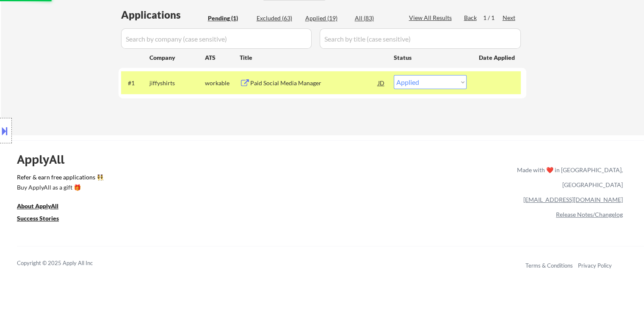 Image resolution: width=644 pixels, height=313 pixels. What do you see at coordinates (229, 18) in the screenshot?
I see `div: Pending (1)` at bounding box center [229, 18].